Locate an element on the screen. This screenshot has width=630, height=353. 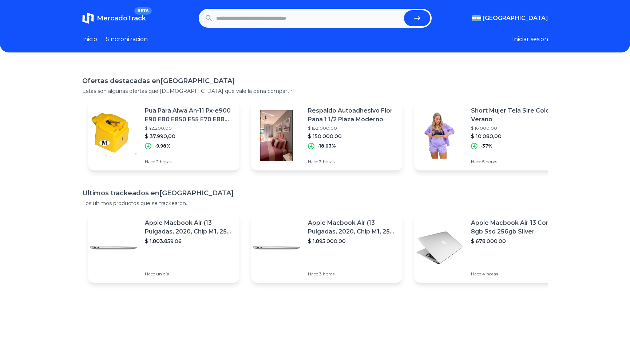
p: Los ultimos productos que se trackearon. is located at coordinates (315, 203).